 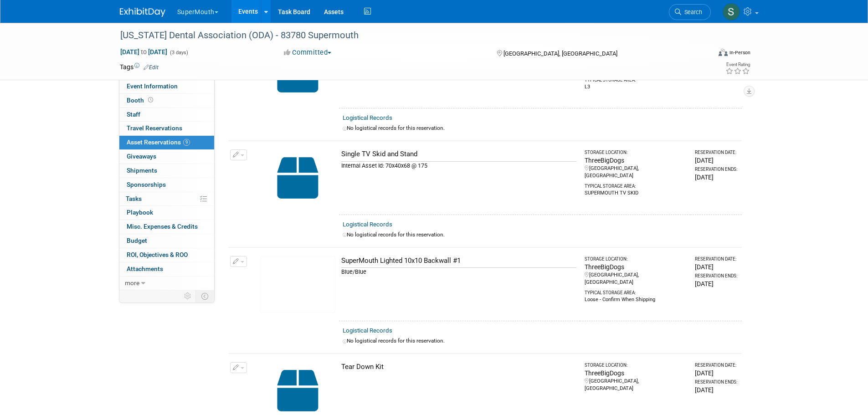 I want to click on a: Tasks, so click(x=167, y=199).